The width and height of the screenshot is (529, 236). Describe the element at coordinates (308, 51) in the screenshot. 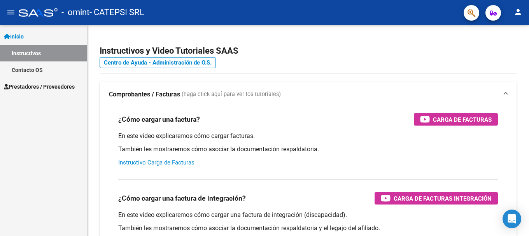

I see `h2: Instructivos y Video Tutoriales SAAS` at that location.